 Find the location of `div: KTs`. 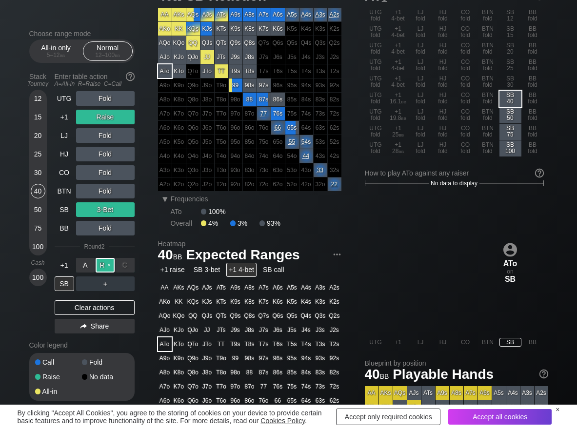

div: KTs is located at coordinates (221, 29).